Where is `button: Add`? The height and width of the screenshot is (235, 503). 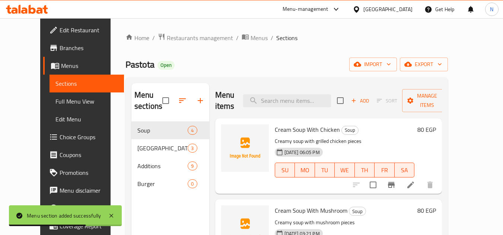 button: Add is located at coordinates (360, 101).